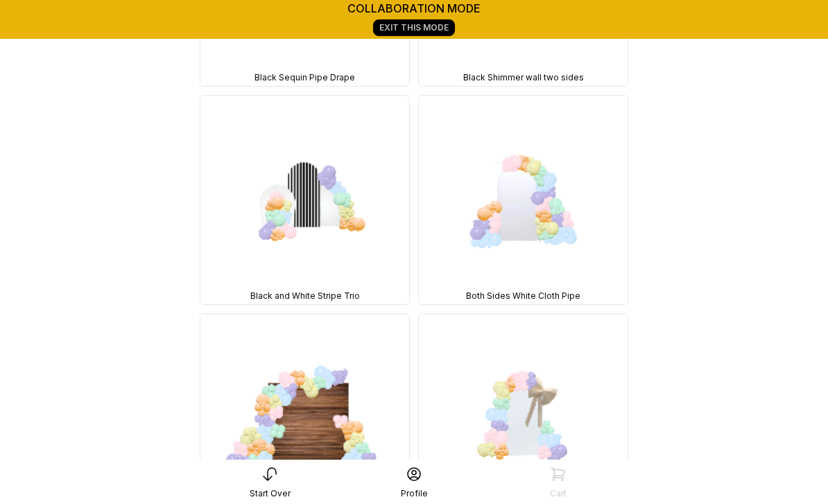 Image resolution: width=828 pixels, height=504 pixels. Describe the element at coordinates (523, 296) in the screenshot. I see `span: Both Sides White Cloth Pipe` at that location.